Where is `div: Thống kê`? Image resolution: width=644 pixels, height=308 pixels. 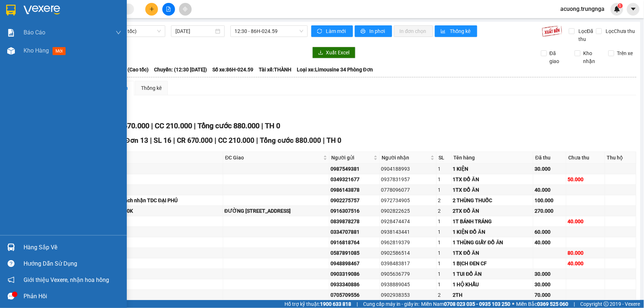
div: Thống kê is located at coordinates (151, 88).